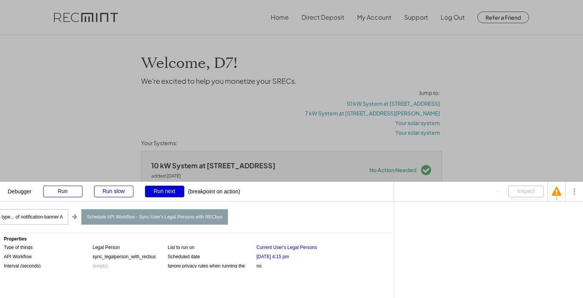 The width and height of the screenshot is (583, 298). What do you see at coordinates (100, 266) in the screenshot?
I see `div: (empty)` at bounding box center [100, 266].